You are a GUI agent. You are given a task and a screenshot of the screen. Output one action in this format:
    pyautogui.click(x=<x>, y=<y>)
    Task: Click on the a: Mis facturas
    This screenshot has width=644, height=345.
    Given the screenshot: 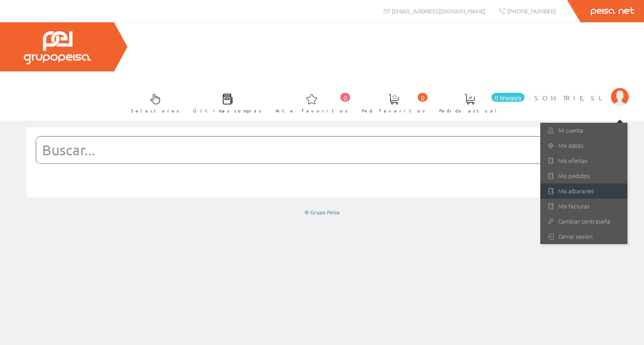 What is the action you would take?
    pyautogui.click(x=583, y=206)
    